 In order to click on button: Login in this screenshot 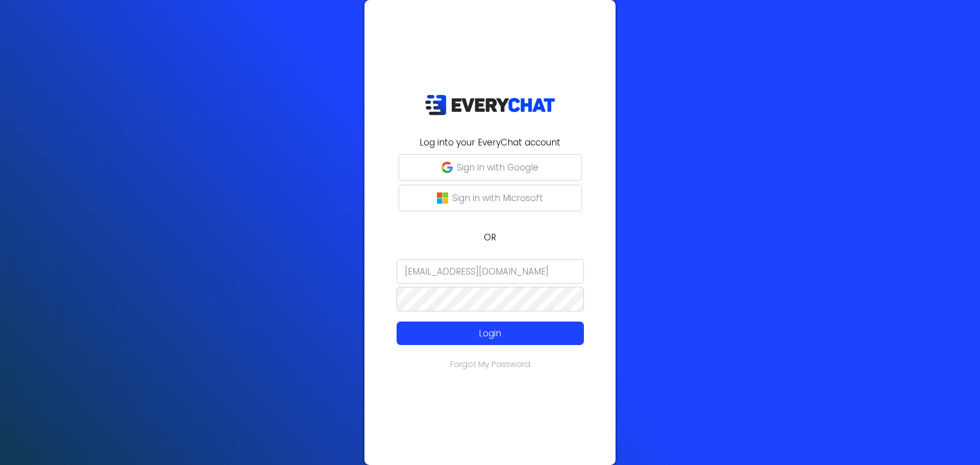, I will do `click(490, 333)`.